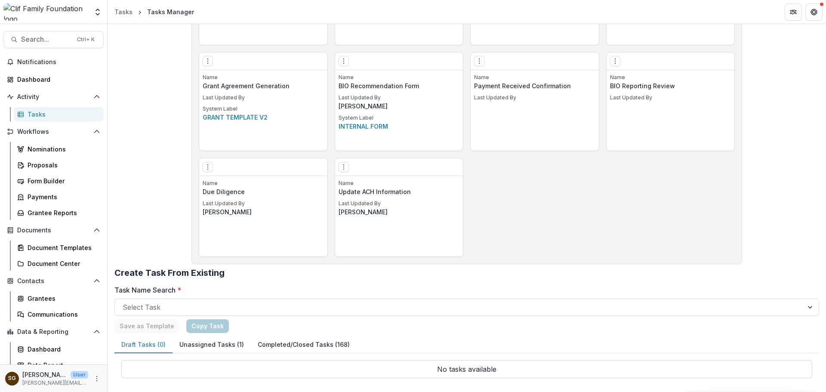 Image resolution: width=826 pixels, height=392 pixels. Describe the element at coordinates (62, 197) in the screenshot. I see `div: Payments` at that location.